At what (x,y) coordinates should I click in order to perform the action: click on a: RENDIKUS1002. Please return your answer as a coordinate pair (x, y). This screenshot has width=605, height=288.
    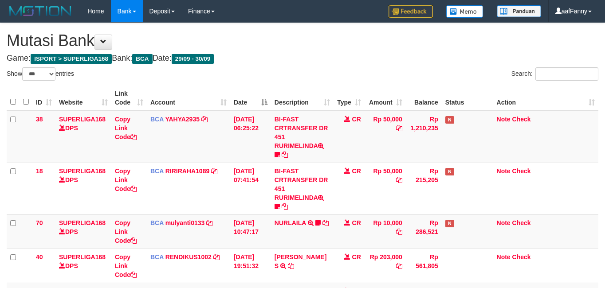
    Looking at the image, I should click on (189, 257).